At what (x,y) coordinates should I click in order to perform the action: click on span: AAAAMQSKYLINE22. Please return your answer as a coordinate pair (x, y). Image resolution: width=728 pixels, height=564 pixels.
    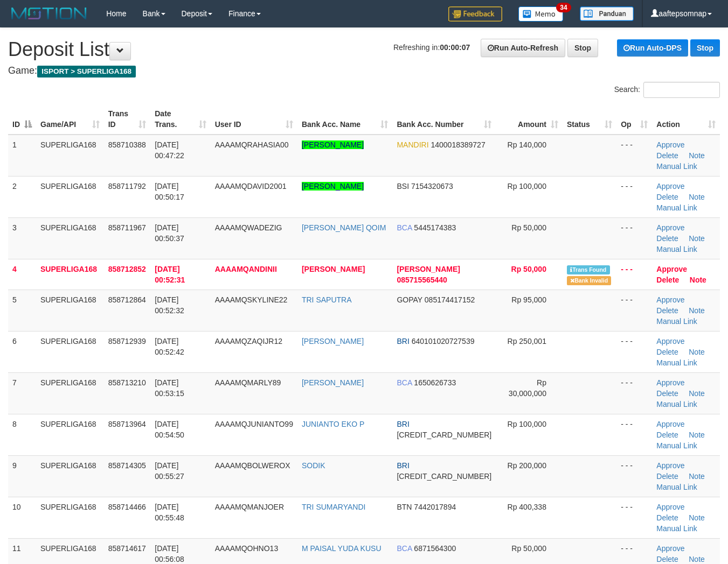
    Looking at the image, I should click on (251, 300).